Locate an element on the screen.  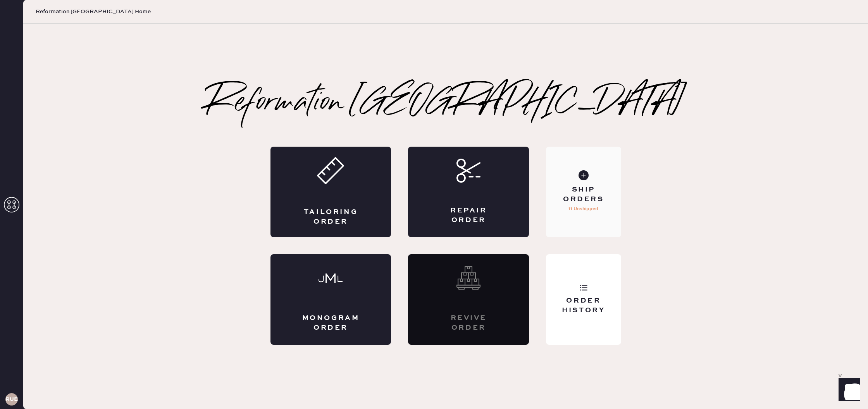
div: Tailoring Order is located at coordinates (331, 217).